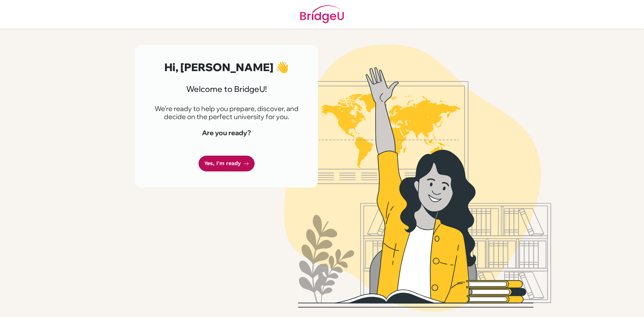 The height and width of the screenshot is (317, 644). I want to click on h3: Welcome to BridgeU!, so click(226, 89).